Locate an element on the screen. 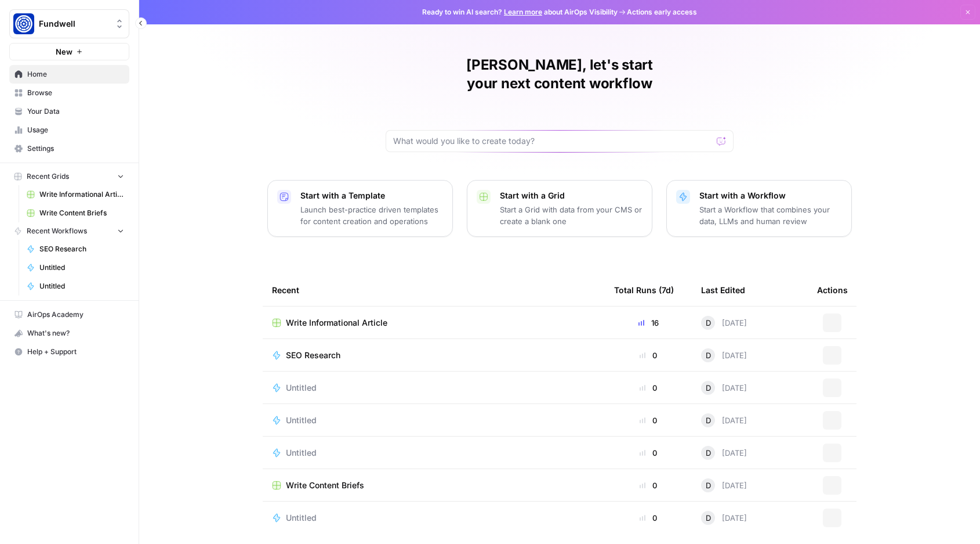  a: Learn more is located at coordinates (523, 12).